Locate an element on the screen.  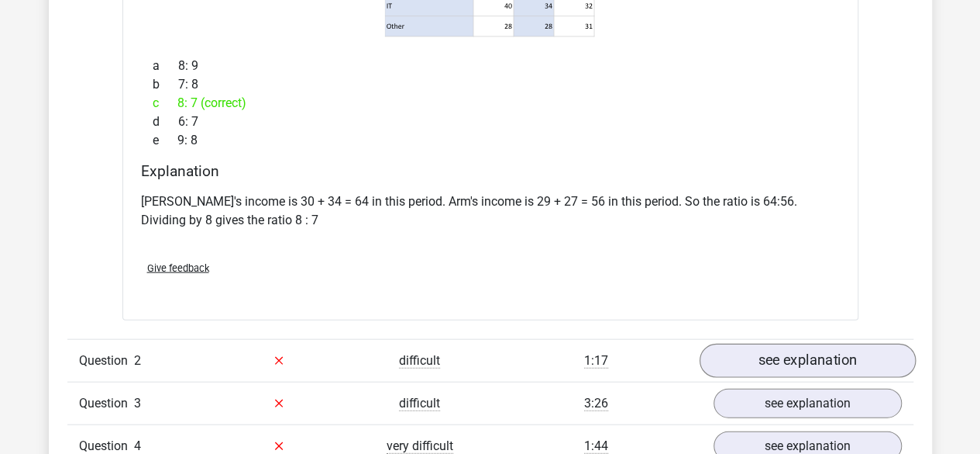
span: 3 is located at coordinates (137, 403).